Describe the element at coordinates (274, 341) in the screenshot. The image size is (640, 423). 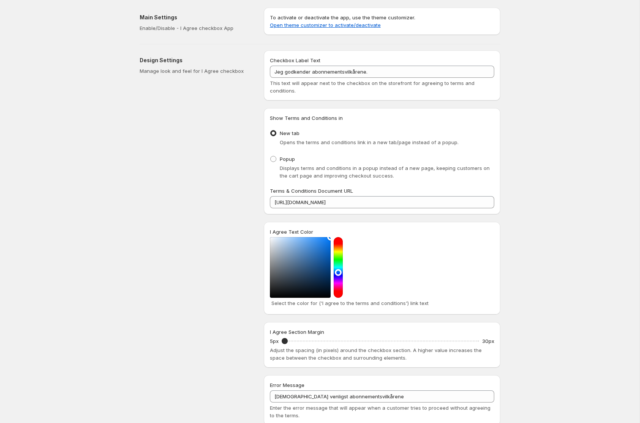
I see `p: 5px` at that location.